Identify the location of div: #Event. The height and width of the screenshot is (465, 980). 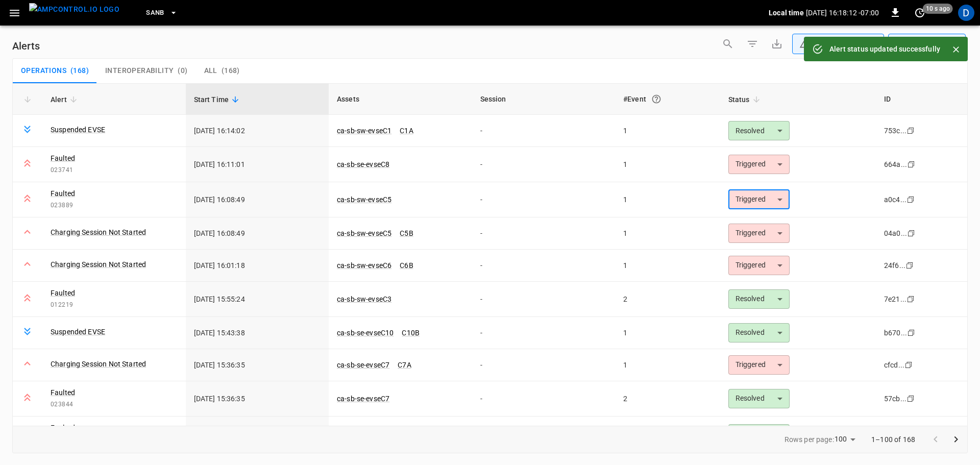
(668, 99).